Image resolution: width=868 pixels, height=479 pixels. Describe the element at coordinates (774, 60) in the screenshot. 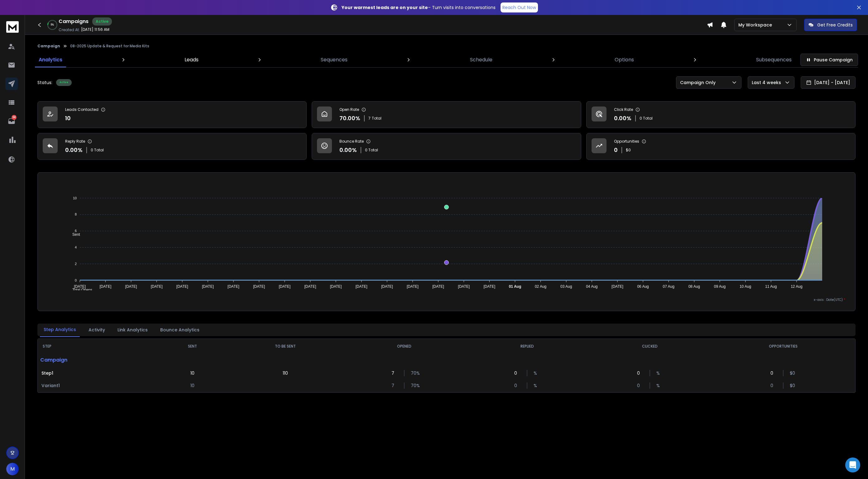

I see `a: Subsequences` at that location.